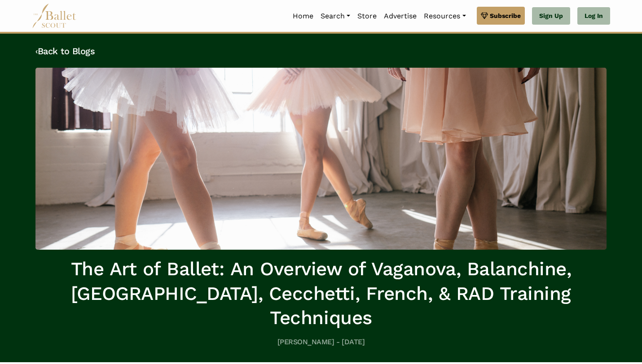 This screenshot has height=364, width=642. What do you see at coordinates (65, 51) in the screenshot?
I see `a: ‹Back to Blogs` at bounding box center [65, 51].